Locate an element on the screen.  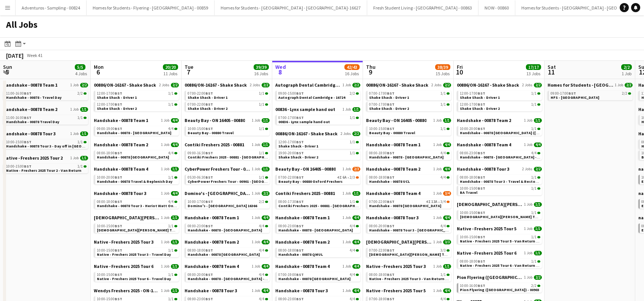
span: Beauty Bay - ON 16405 - 00880 is located at coordinates (396, 120).